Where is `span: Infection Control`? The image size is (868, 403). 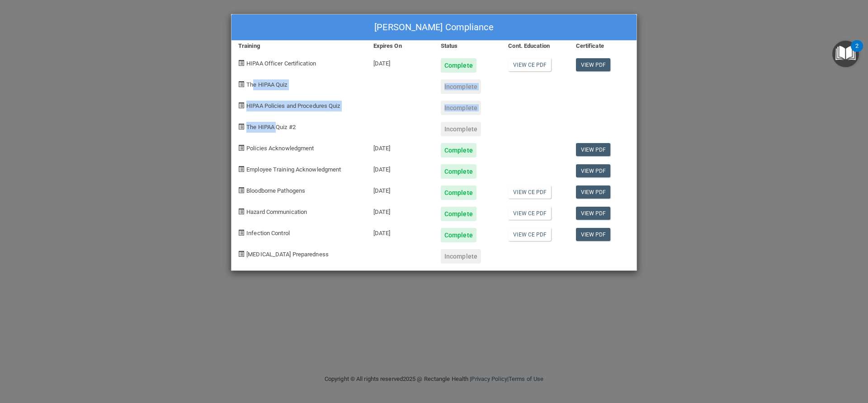
span: Infection Control is located at coordinates (268, 233).